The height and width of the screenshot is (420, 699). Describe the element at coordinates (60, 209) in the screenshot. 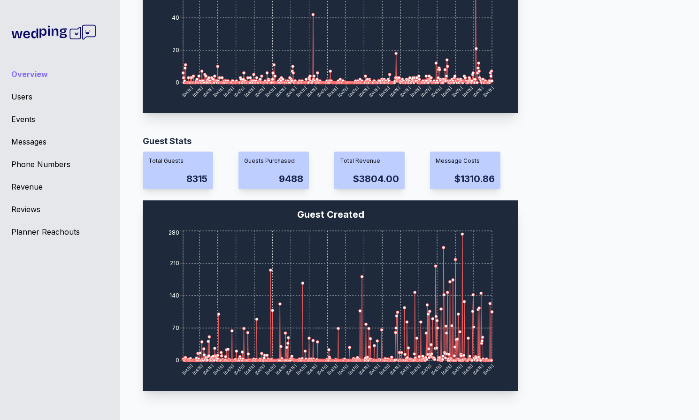

I see `div: Reviews` at that location.